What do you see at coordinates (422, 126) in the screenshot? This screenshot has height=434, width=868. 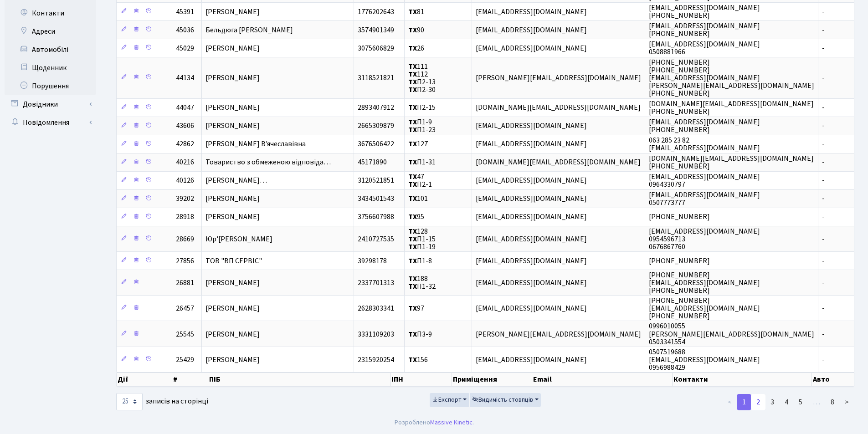 I see `span: П1-9 П1-23` at bounding box center [422, 126].